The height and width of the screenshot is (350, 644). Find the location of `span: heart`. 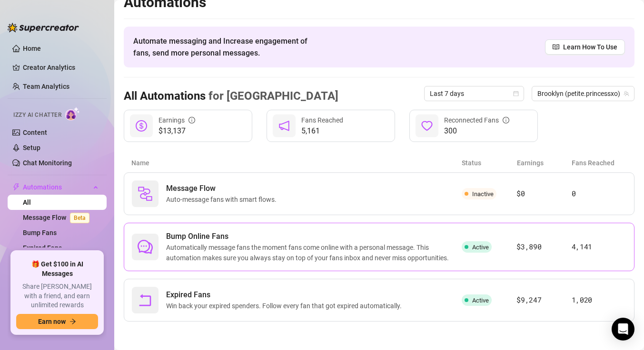

span: heart is located at coordinates (427, 126).